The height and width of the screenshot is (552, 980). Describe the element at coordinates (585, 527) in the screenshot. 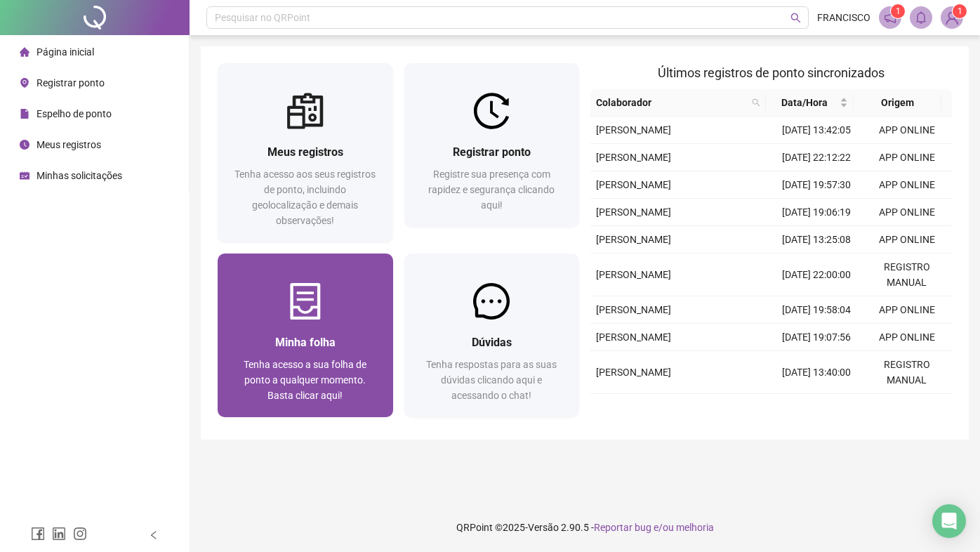

I see `footer: QRPoint © 2025 - 2.90.5 -` at that location.